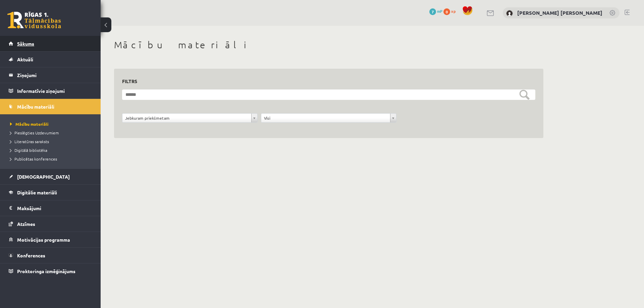 The image size is (644, 308). What do you see at coordinates (26, 224) in the screenshot?
I see `span: Atzīmes` at bounding box center [26, 224].